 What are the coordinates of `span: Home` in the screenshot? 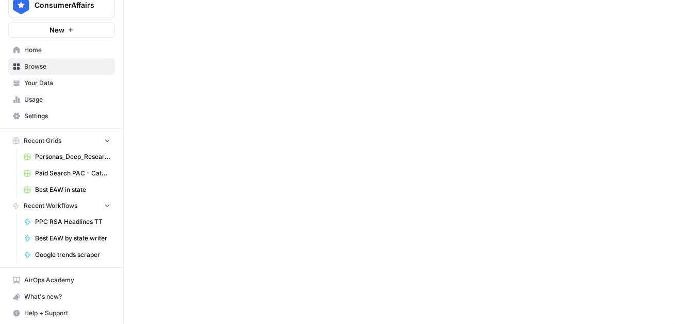 It's located at (67, 50).